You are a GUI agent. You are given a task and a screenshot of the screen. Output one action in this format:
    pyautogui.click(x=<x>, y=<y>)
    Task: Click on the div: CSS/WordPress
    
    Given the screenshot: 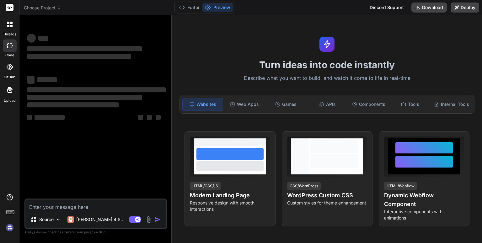 What is the action you would take?
    pyautogui.click(x=304, y=186)
    